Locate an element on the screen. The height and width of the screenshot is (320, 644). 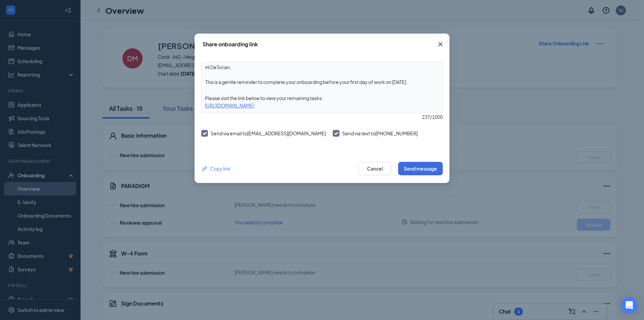
svg: Cross is located at coordinates (441, 44).